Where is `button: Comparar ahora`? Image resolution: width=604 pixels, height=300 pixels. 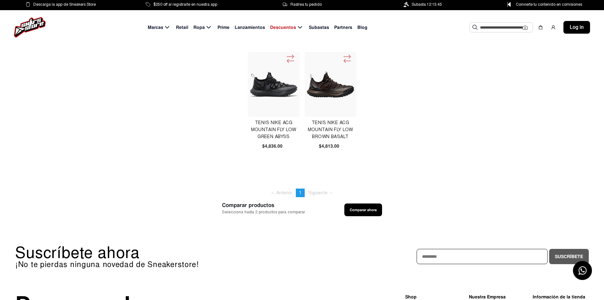 button: Comparar ahora is located at coordinates (363, 210).